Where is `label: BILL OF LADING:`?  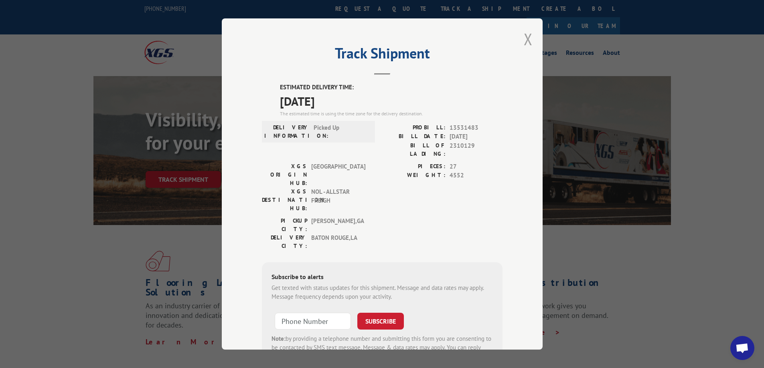 label: BILL OF LADING: is located at coordinates (414, 150).